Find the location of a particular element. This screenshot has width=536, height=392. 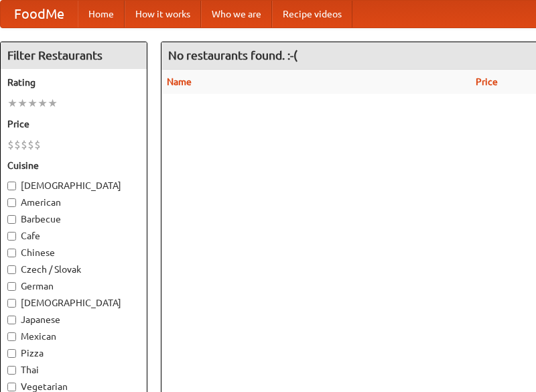

label: German is located at coordinates (74, 286).